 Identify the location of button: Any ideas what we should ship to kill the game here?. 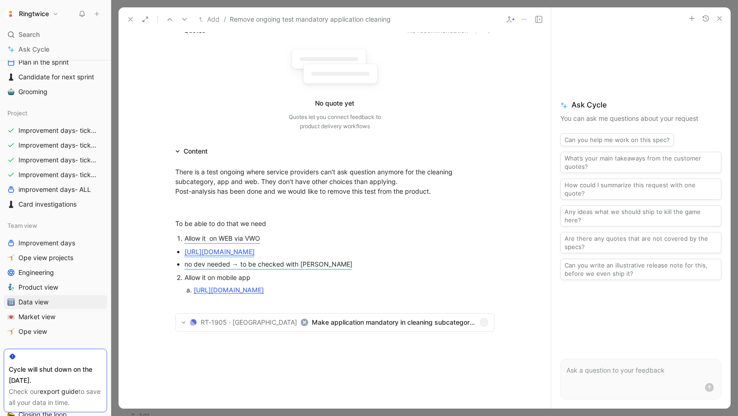
(641, 216).